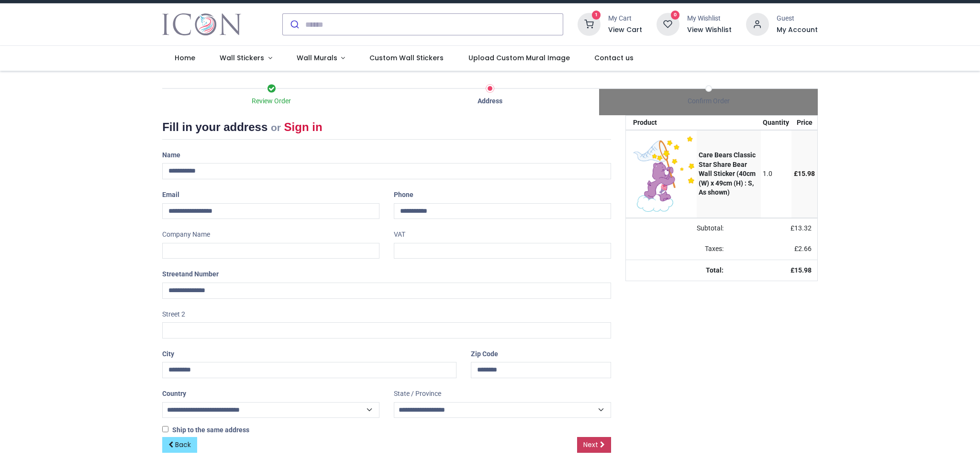 The image size is (980, 470). Describe the element at coordinates (775, 174) in the screenshot. I see `div: 1.0` at that location.